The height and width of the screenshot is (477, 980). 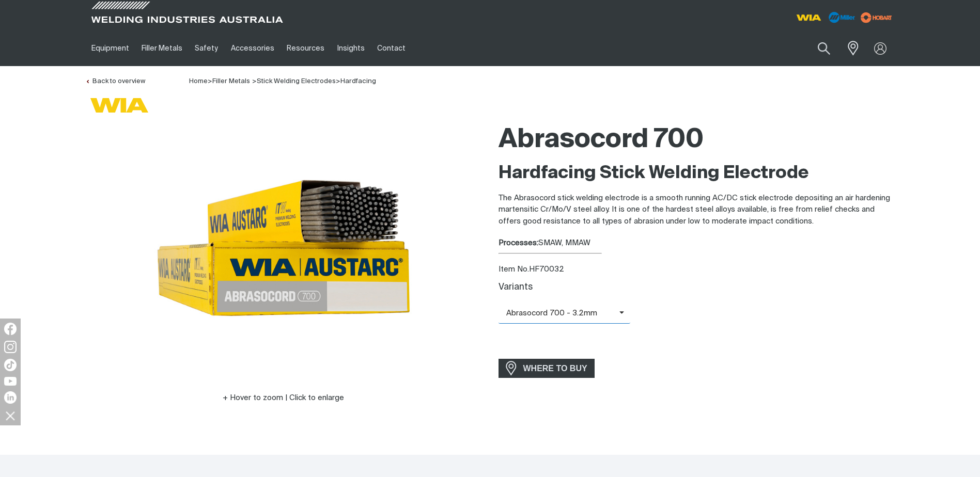 I want to click on img: YouTube, so click(x=10, y=381).